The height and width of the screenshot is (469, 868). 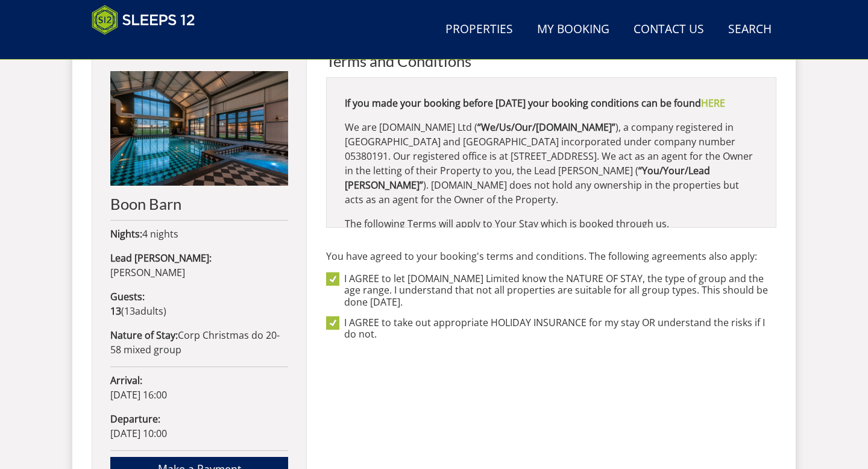 What do you see at coordinates (560, 328) in the screenshot?
I see `label: I AGREE to take out appropriate HOLIDAY INSURANCE for my stay OR understand the risks if I do not.` at bounding box center [560, 328].